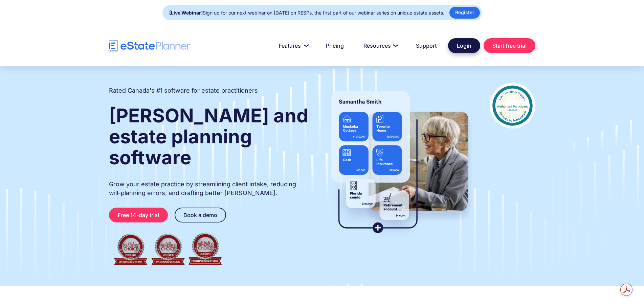 This screenshot has height=308, width=644. I want to click on a: Register, so click(465, 13).